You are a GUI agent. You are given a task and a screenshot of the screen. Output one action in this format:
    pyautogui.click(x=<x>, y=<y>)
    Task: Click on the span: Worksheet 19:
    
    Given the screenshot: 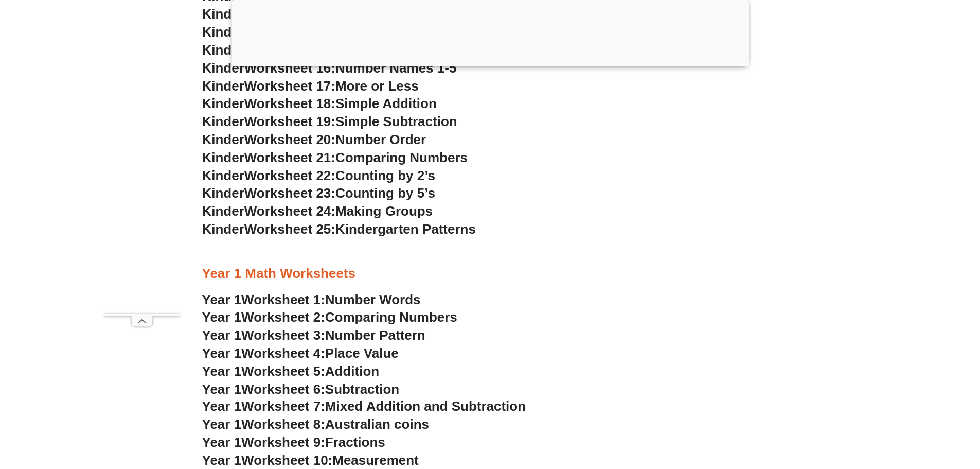 What is the action you would take?
    pyautogui.click(x=290, y=122)
    